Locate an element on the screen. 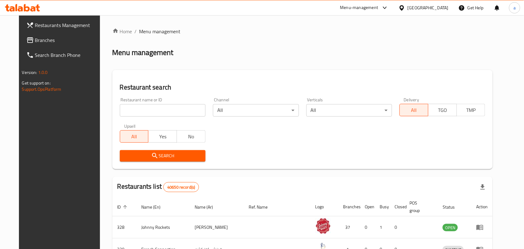 The height and width of the screenshot is (249, 524). th: Busy is located at coordinates (383, 206).